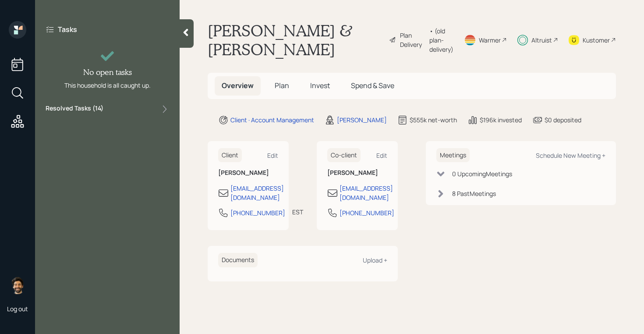  What do you see at coordinates (282, 85) in the screenshot?
I see `span: Plan` at bounding box center [282, 85].